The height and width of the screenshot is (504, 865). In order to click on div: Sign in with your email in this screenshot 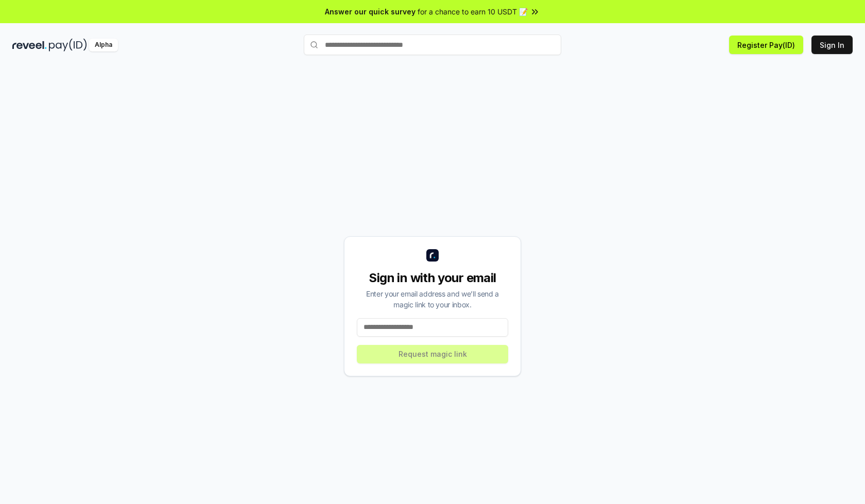, I will do `click(433, 278)`.